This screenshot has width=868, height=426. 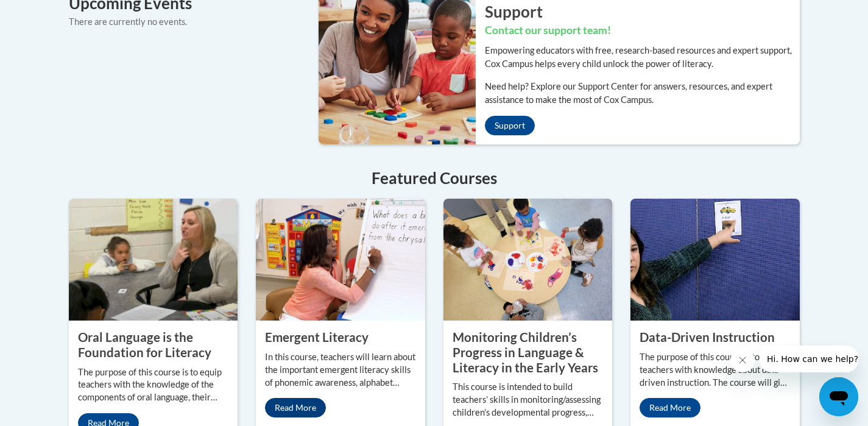 What do you see at coordinates (128, 21) in the screenshot?
I see `span: There are currently no events.` at bounding box center [128, 21].